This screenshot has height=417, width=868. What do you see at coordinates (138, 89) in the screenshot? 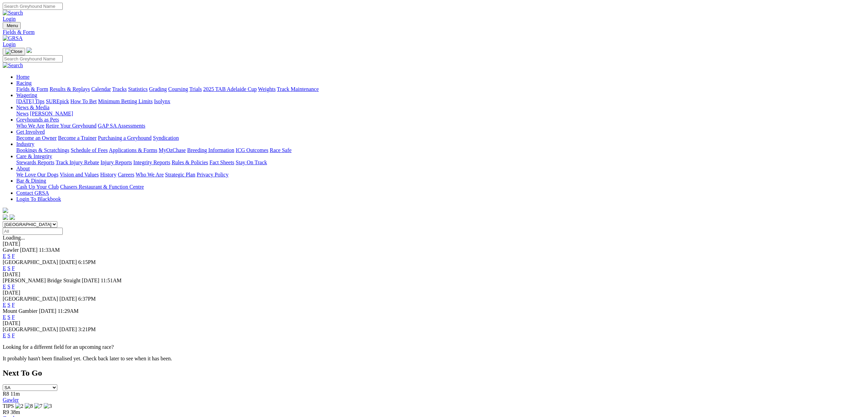
I see `a: Statistics` at bounding box center [138, 89].